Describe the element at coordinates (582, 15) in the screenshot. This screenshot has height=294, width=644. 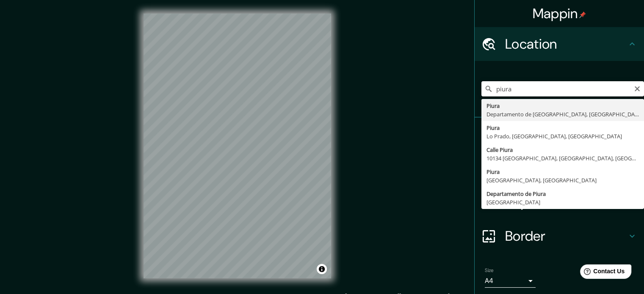
I see `img: pin-icon.png` at that location.